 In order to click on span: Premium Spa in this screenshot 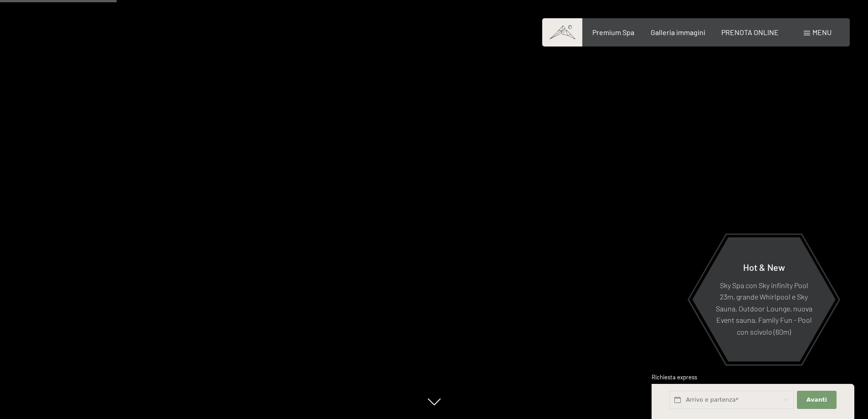, I will do `click(614, 32)`.